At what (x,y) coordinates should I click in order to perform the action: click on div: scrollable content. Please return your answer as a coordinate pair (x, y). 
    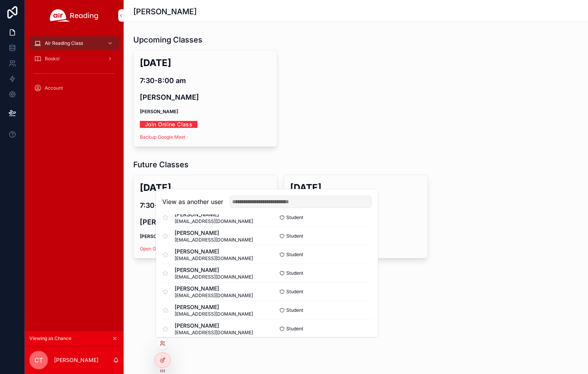
    Looking at the image, I should click on (74, 68).